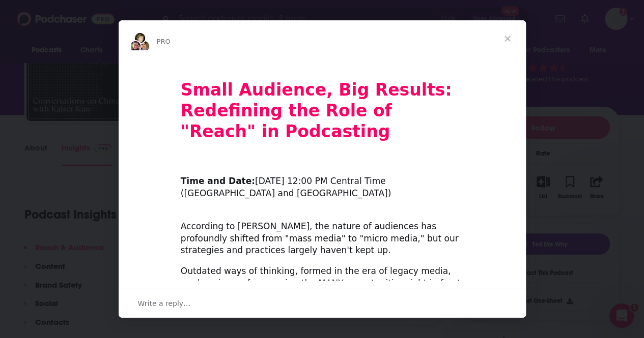 This screenshot has height=338, width=644. I want to click on b: Time and Date:, so click(218, 181).